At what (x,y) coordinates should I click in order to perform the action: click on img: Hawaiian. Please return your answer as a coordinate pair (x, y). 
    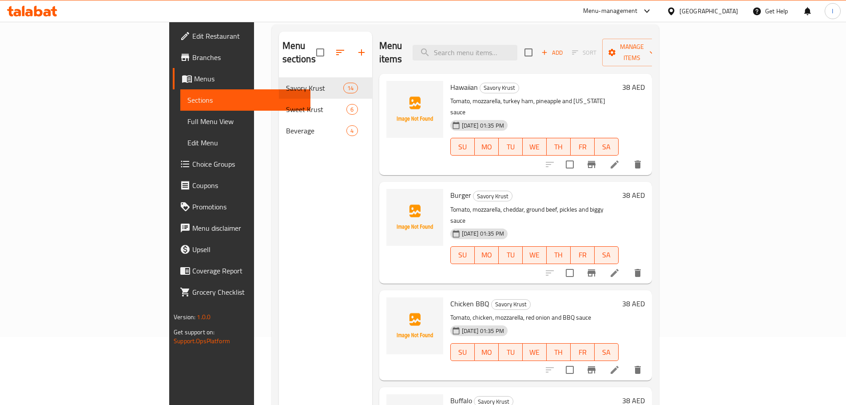
    Looking at the image, I should click on (415, 109).